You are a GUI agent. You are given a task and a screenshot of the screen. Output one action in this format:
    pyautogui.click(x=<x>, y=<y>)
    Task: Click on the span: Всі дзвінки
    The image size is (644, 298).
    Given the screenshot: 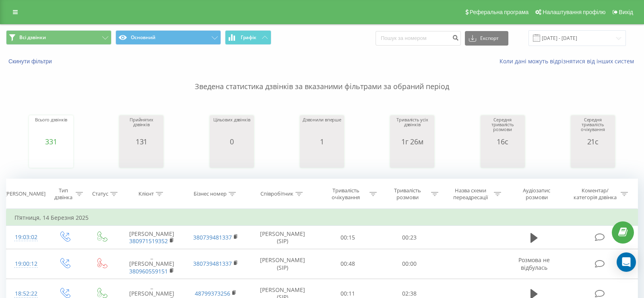 What is the action you would take?
    pyautogui.click(x=33, y=38)
    